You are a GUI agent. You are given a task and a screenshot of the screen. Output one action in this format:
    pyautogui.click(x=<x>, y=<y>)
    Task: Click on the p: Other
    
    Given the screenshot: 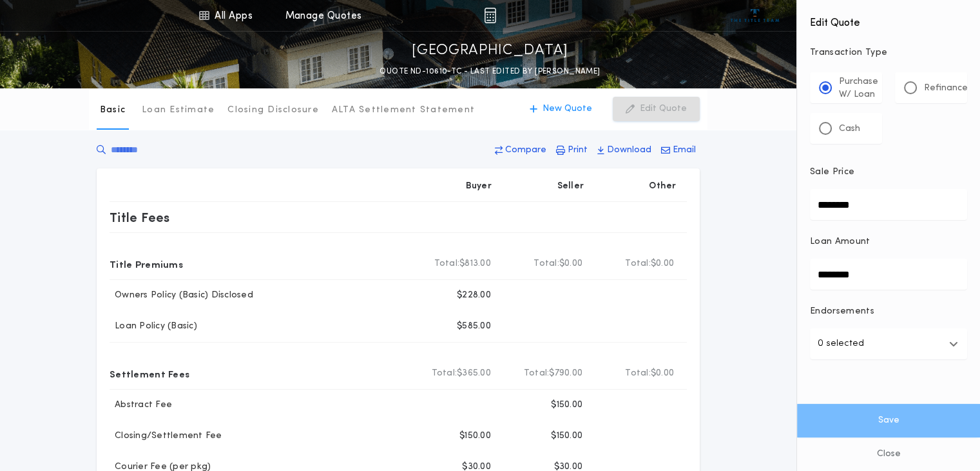 What is the action you would take?
    pyautogui.click(x=662, y=186)
    